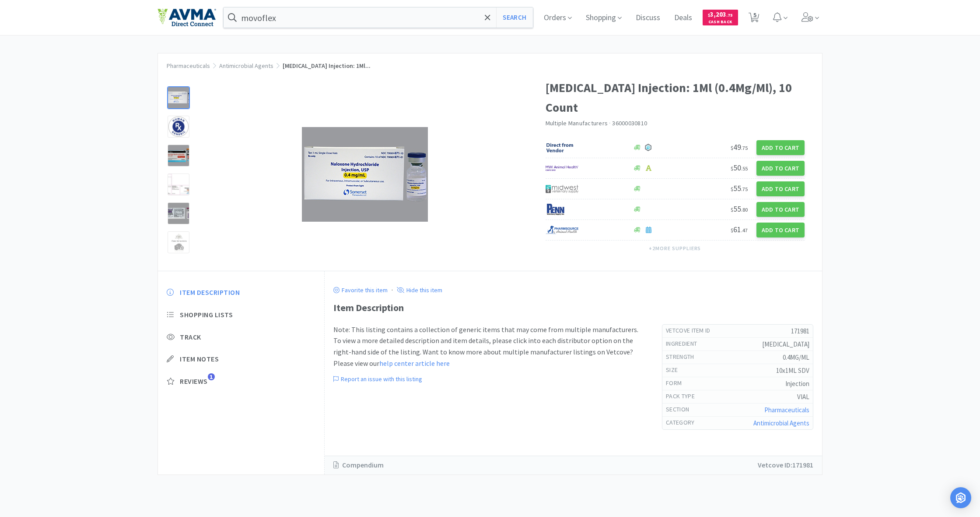  What do you see at coordinates (764, 331) in the screenshot?
I see `h5: 171981` at bounding box center [764, 331].